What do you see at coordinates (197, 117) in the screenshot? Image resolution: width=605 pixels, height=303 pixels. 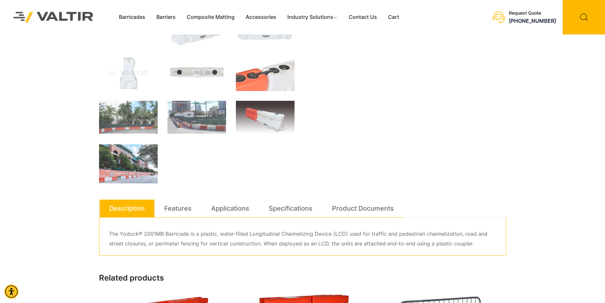 I see `img: Construction site with traffic barriers, green fencing, and a street sign for Nueces St. in an ur...` at bounding box center [197, 117].